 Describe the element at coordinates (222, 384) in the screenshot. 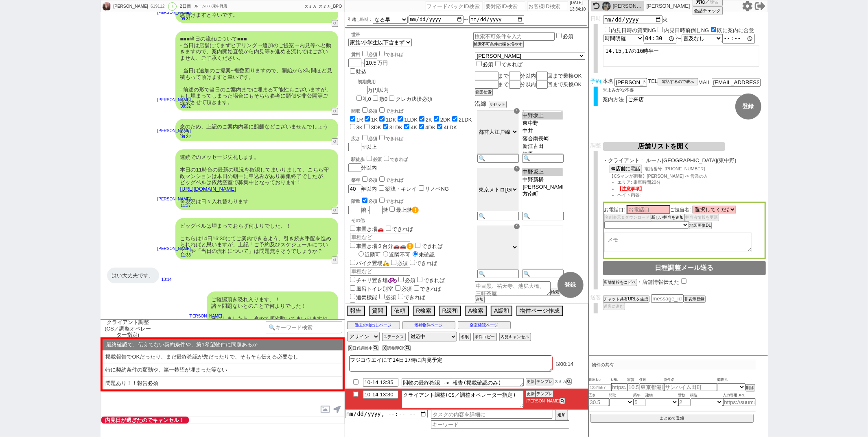

I see `li: 問題あり！！報告必須` at that location.